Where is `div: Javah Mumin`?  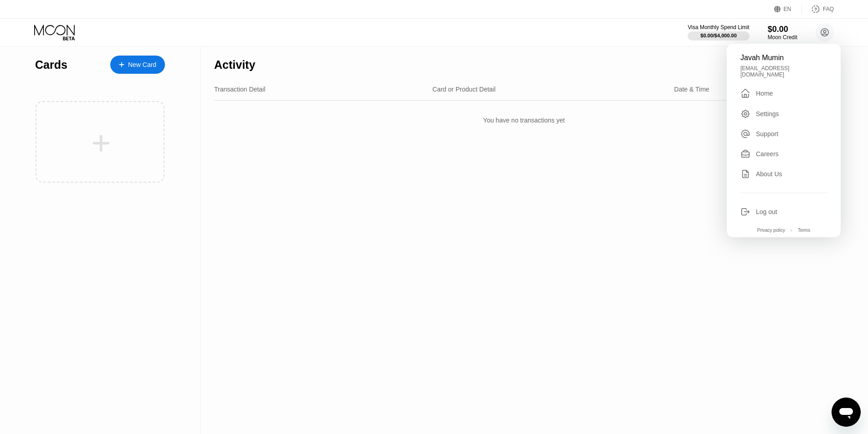
div: Javah Mumin is located at coordinates (784, 58).